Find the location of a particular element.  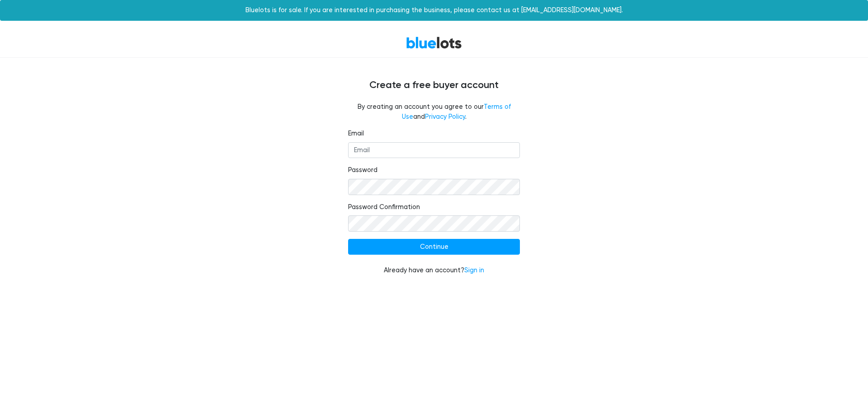

a: Sign in is located at coordinates (474, 270).